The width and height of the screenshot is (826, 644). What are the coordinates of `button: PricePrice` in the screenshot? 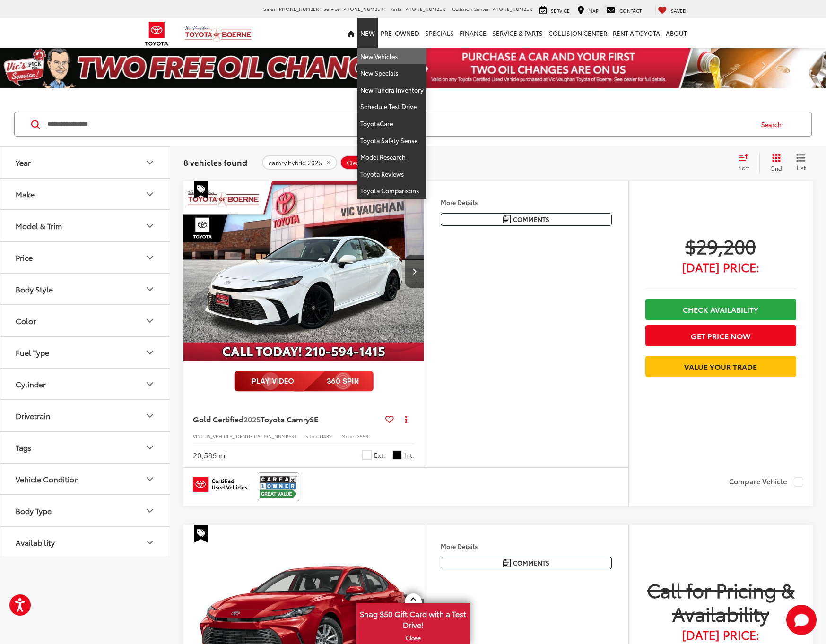 It's located at (86, 257).